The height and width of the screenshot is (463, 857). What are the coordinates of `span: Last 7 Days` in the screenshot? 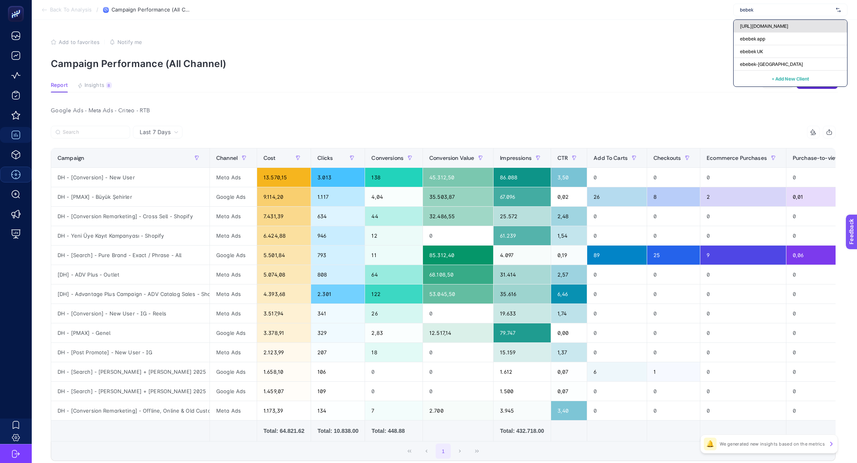 It's located at (155, 132).